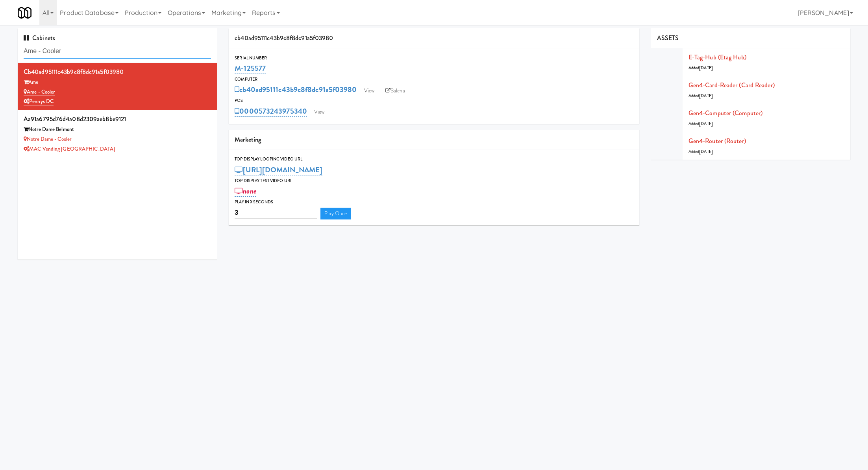 This screenshot has height=470, width=868. Describe the element at coordinates (434, 80) in the screenshot. I see `div: Computer` at that location.